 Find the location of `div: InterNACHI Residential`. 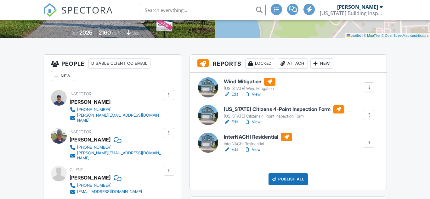

div: InterNACHI Residential is located at coordinates (258, 144).